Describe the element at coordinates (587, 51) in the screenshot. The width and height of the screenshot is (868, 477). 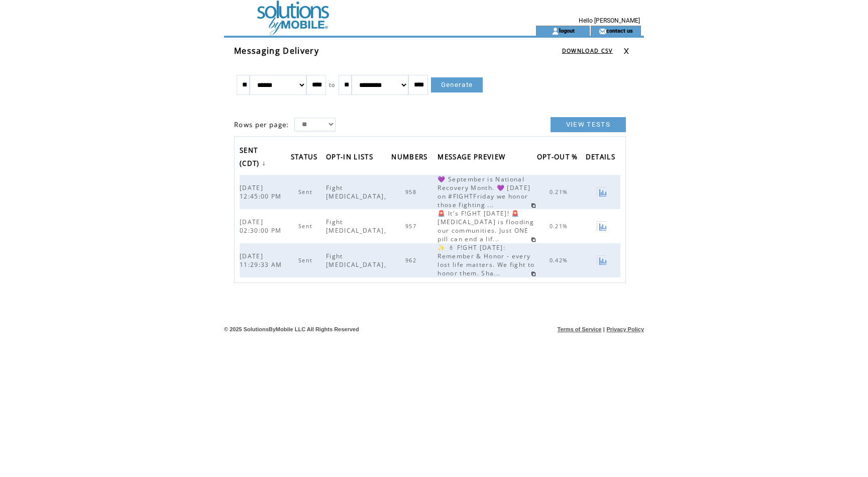
I see `a: DOWNLOAD CSV` at that location.